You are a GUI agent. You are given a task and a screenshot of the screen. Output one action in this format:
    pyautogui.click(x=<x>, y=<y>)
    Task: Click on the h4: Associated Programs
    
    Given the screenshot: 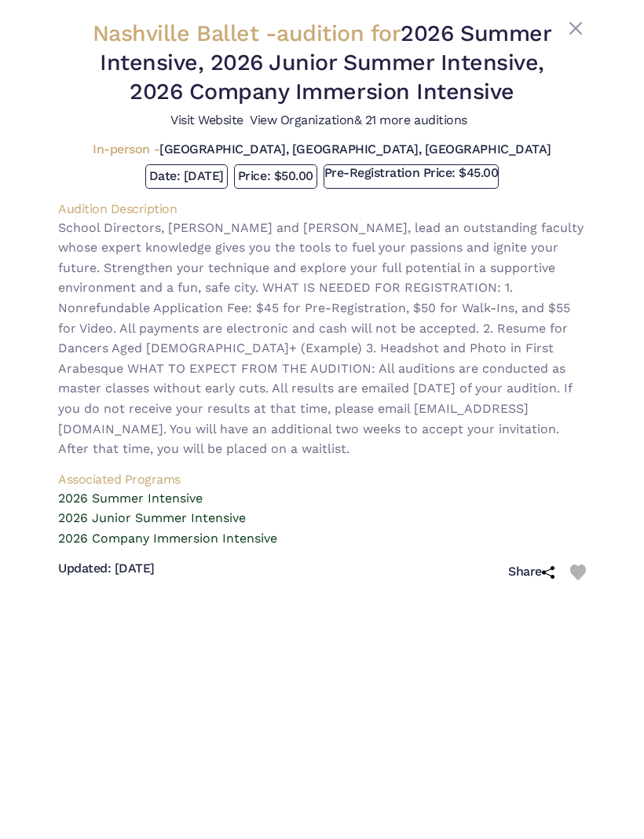 What is the action you would take?
    pyautogui.click(x=322, y=480)
    